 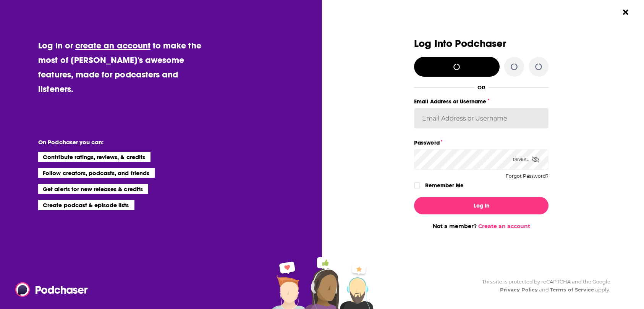 What do you see at coordinates (481, 206) in the screenshot?
I see `button: Log In` at bounding box center [481, 206].